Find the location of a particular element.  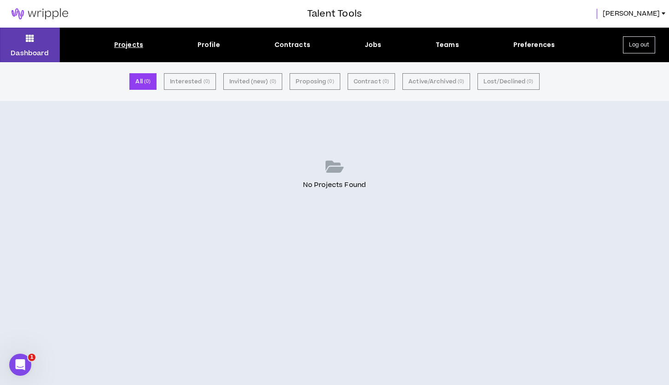

button: Invited (new) (0) is located at coordinates (253, 81).